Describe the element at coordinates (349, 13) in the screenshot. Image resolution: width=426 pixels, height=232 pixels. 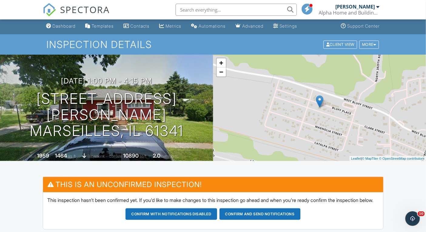
I see `div: Alpha Home and Building Inspections, PLLC` at that location.